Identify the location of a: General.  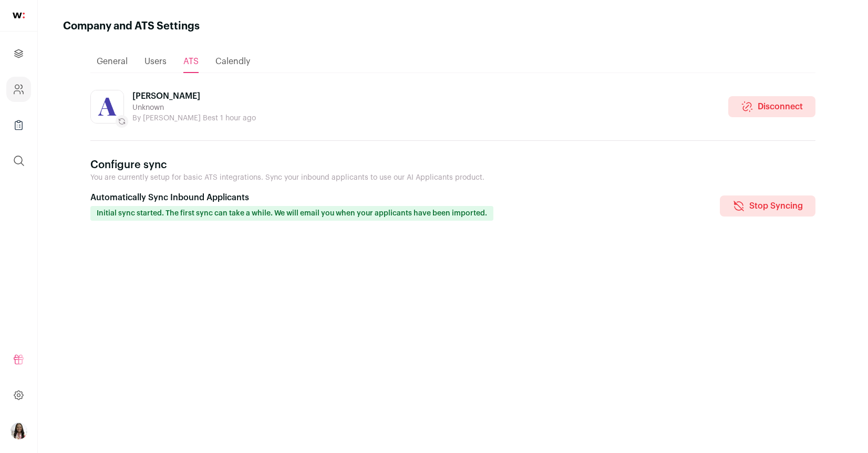
(112, 61).